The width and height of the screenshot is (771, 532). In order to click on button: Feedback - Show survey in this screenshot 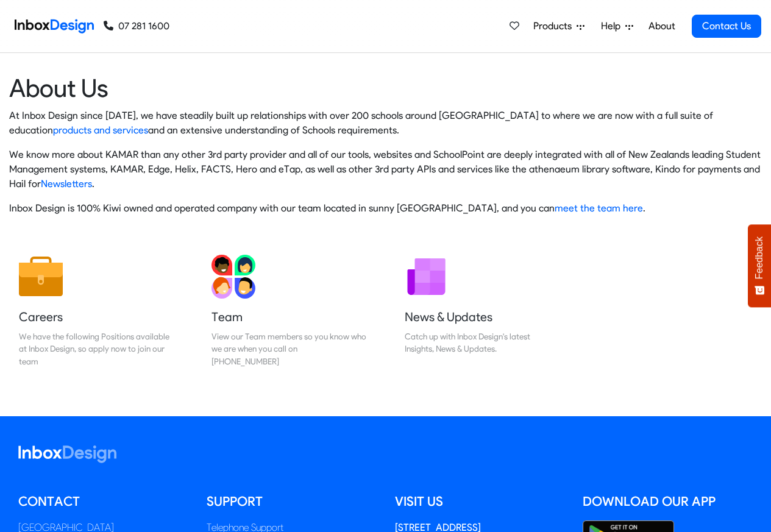, I will do `click(759, 266)`.